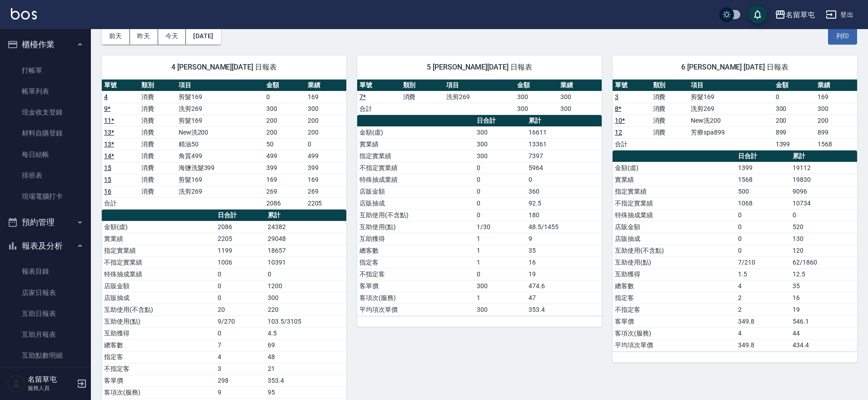 This screenshot has width=868, height=400. What do you see at coordinates (563, 215) in the screenshot?
I see `td: 180` at bounding box center [563, 215].